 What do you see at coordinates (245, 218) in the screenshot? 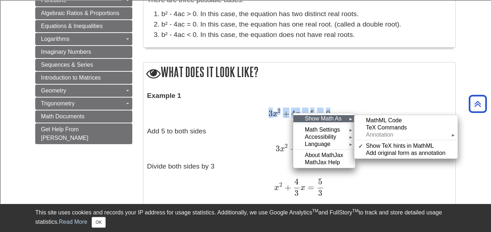
I see `div: This site uses cookies and records your IP address for usage statistics. Additionally, we use Goo...` at bounding box center [245, 218].